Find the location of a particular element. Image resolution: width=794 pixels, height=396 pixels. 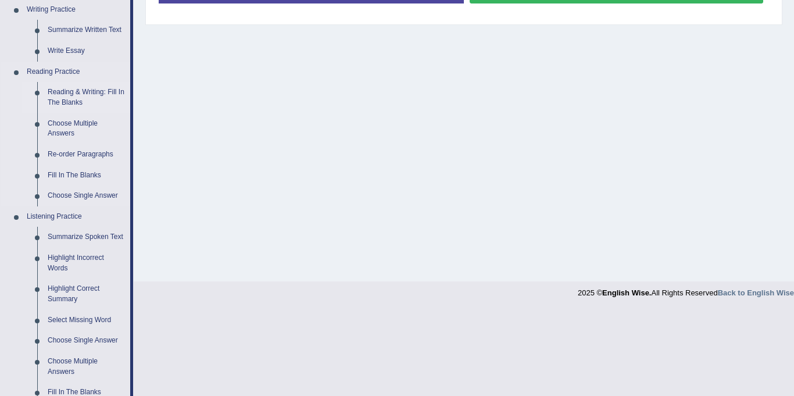

a: Highlight Incorrect Words is located at coordinates (86, 263).